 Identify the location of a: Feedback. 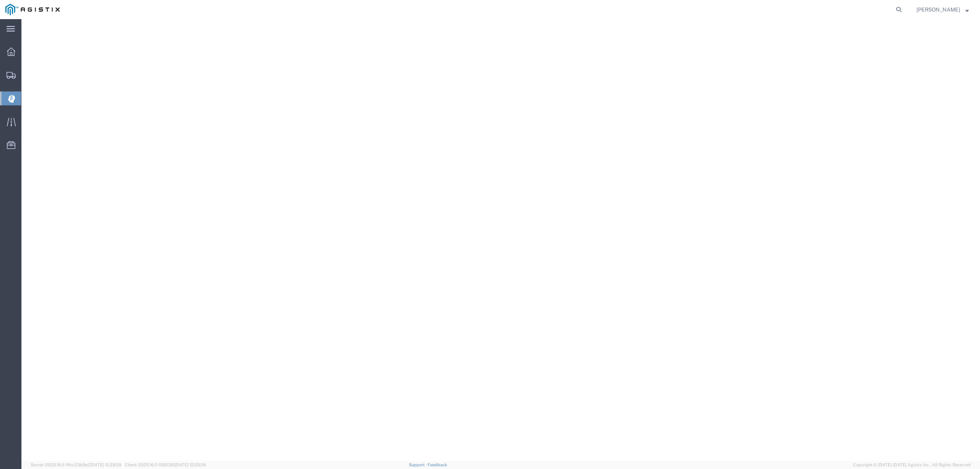
(437, 465).